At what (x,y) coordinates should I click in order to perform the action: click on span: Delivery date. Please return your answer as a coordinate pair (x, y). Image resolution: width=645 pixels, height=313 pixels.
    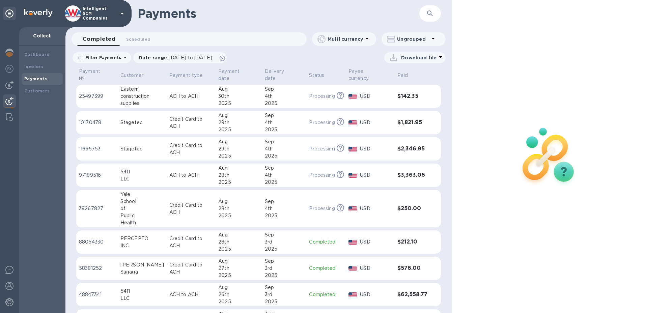
    Looking at the image, I should click on (284, 75).